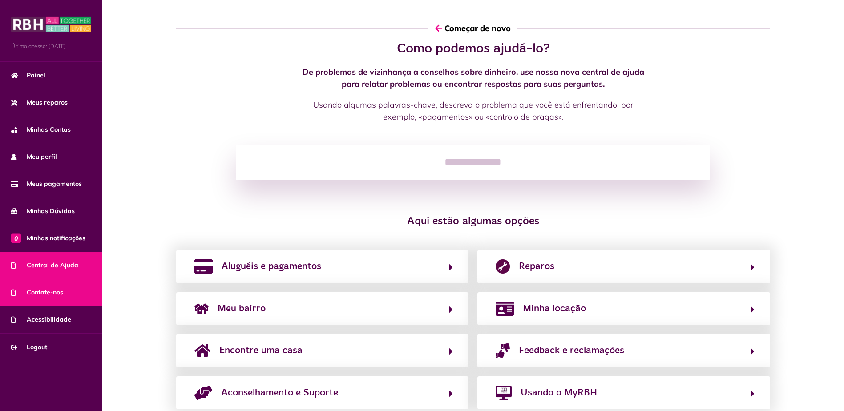  Describe the element at coordinates (624, 266) in the screenshot. I see `button: Reparos` at that location.